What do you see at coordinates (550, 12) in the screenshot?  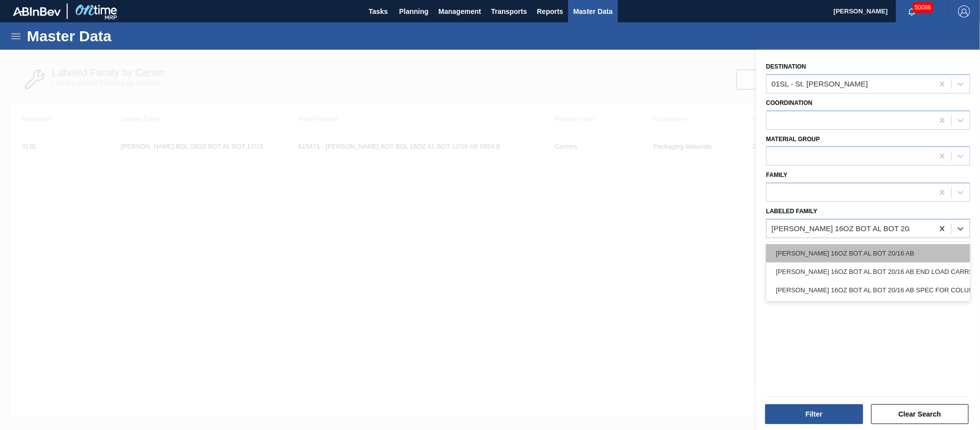 I see `span: Reports` at bounding box center [550, 12].